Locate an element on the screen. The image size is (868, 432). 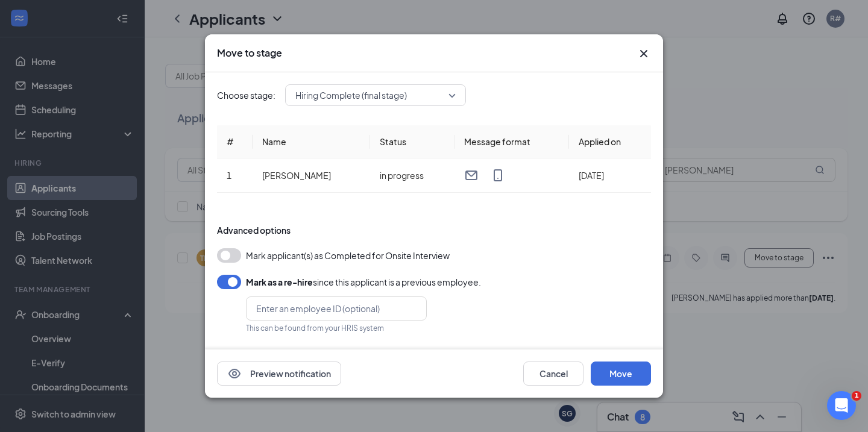
svg: Cross is located at coordinates (644, 54).